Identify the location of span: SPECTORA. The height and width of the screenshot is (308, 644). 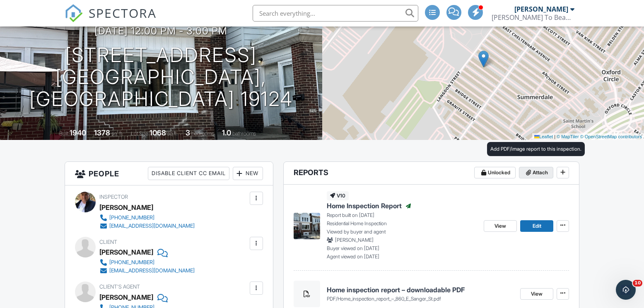
(123, 13).